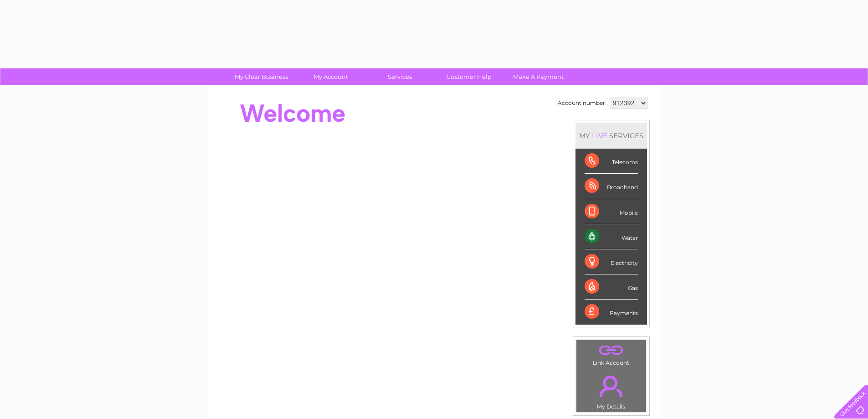  Describe the element at coordinates (469, 77) in the screenshot. I see `a: Customer Help` at that location.